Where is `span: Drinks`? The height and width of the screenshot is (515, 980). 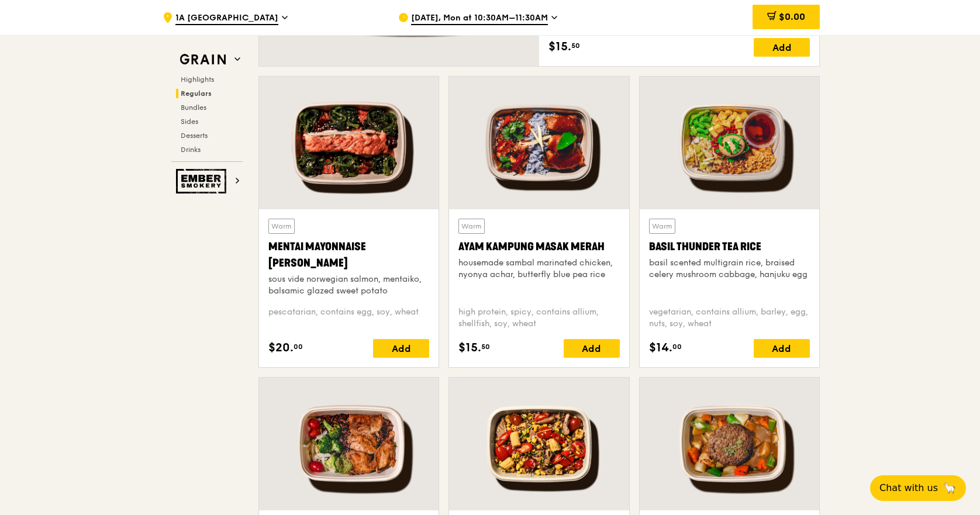 span: Drinks is located at coordinates (191, 150).